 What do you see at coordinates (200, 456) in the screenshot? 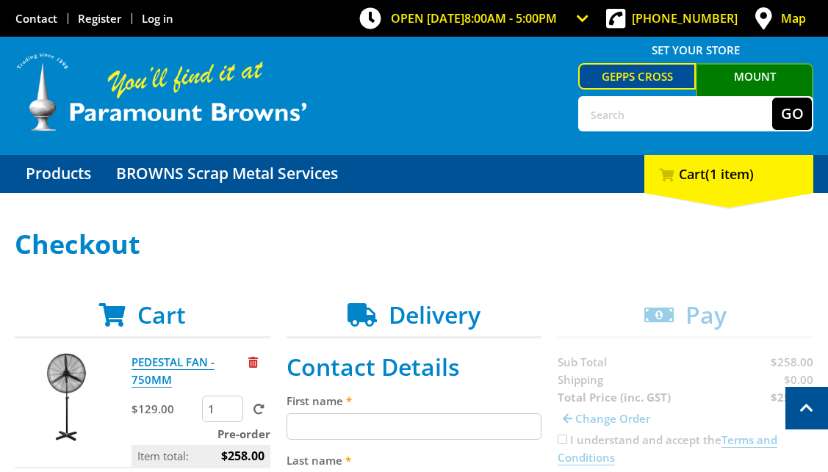
I see `p: Item total:` at bounding box center [200, 456].